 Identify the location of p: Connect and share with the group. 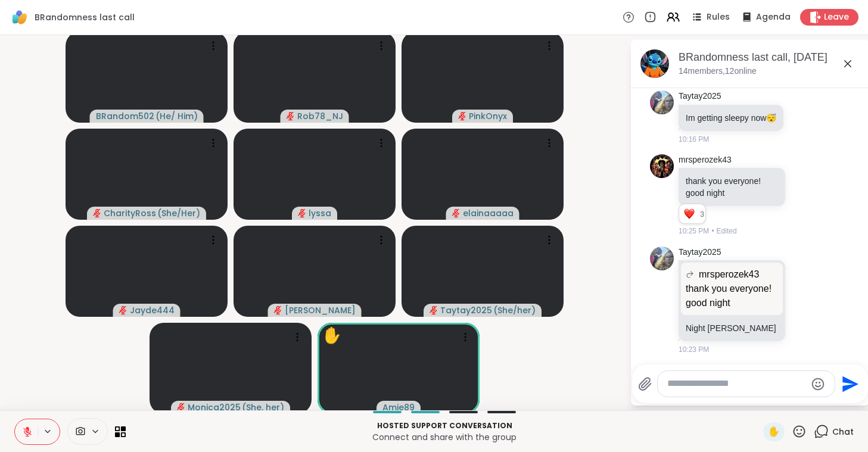
(444, 437).